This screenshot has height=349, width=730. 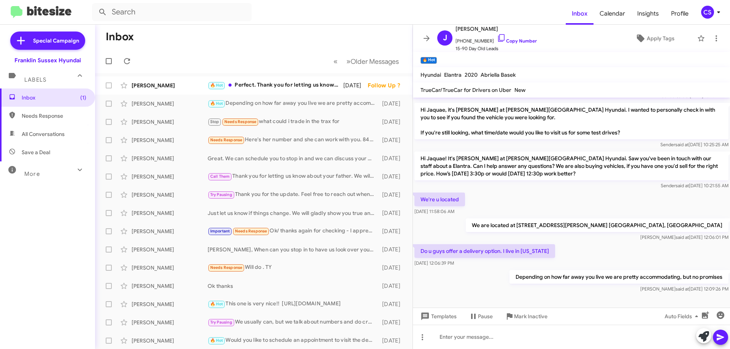 What do you see at coordinates (431, 75) in the screenshot?
I see `span: Hyundai` at bounding box center [431, 75].